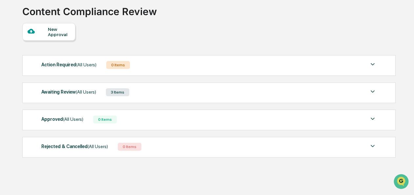  I want to click on div: New Approval, so click(59, 32).